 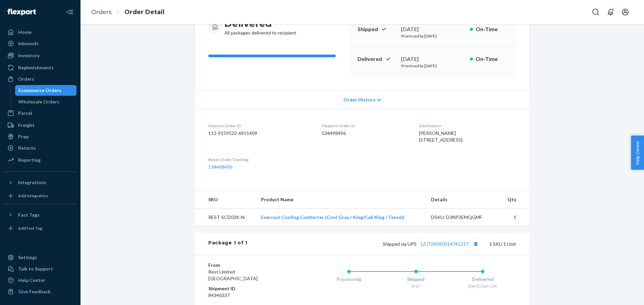 What do you see at coordinates (40, 229) in the screenshot?
I see `a: Add Fast Tag` at bounding box center [40, 229].